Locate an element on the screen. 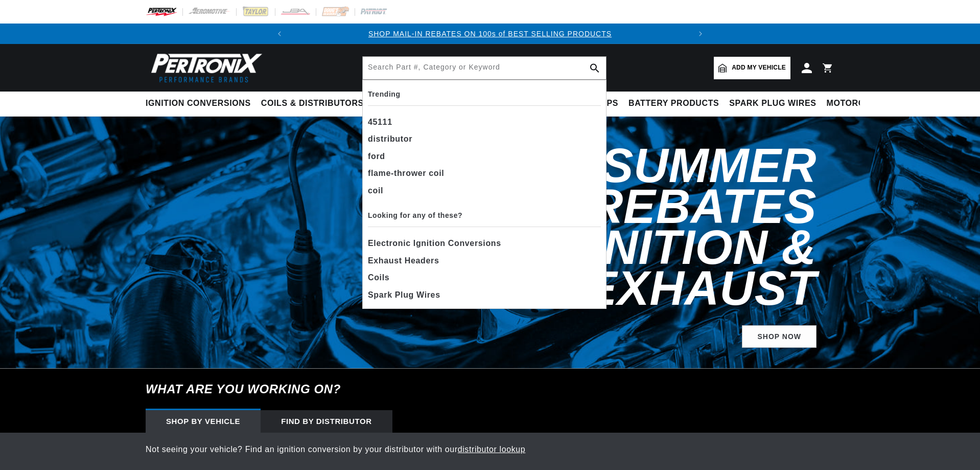 This screenshot has height=470, width=980. a: Add my vehicle is located at coordinates (752, 68).